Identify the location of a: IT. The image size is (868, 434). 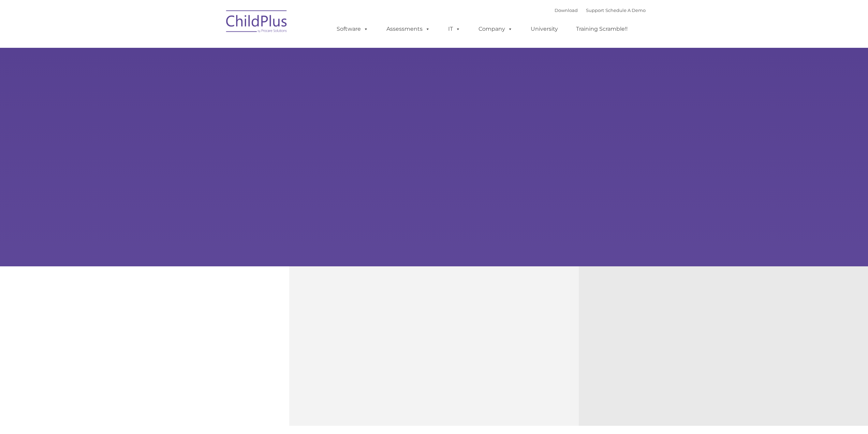
(454, 29).